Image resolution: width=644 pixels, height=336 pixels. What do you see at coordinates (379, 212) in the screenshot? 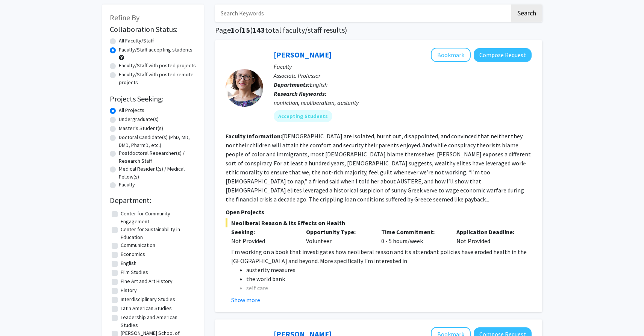
I see `p: Open Projects` at bounding box center [379, 212].